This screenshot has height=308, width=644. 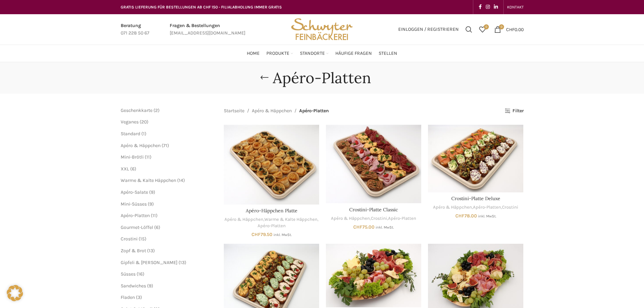 What do you see at coordinates (128, 274) in the screenshot?
I see `span: Süsses` at bounding box center [128, 274].